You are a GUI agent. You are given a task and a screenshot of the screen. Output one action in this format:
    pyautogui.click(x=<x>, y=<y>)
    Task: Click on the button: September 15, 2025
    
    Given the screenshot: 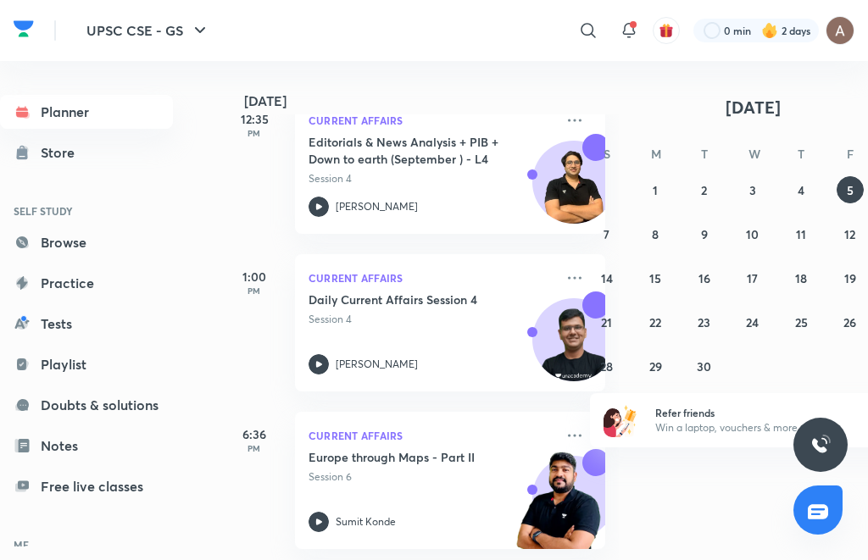 What is the action you would take?
    pyautogui.click(x=655, y=278)
    